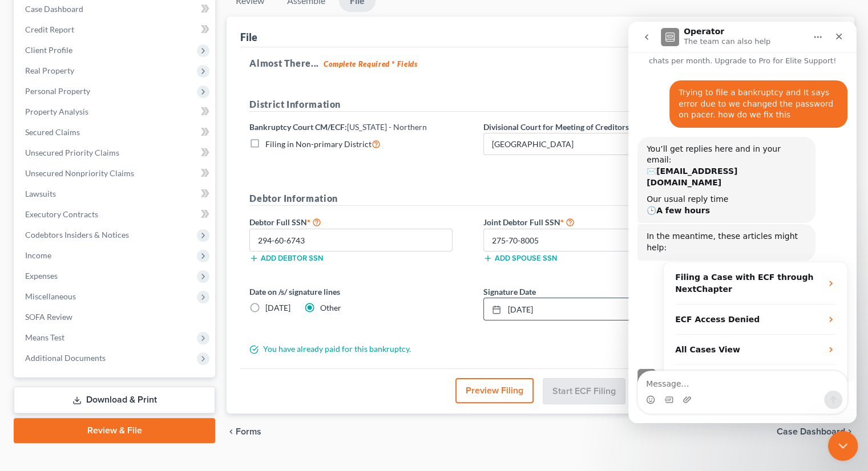 This screenshot has height=471, width=868. I want to click on a: Lawsuits, so click(116, 194).